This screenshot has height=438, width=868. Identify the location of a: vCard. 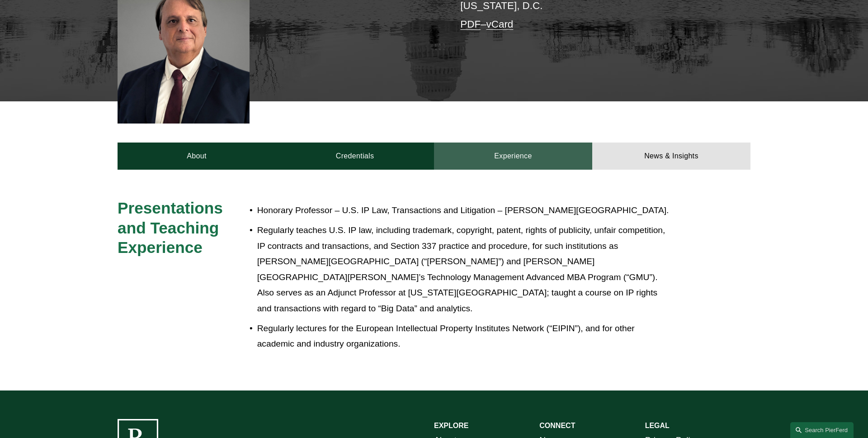
(501, 24).